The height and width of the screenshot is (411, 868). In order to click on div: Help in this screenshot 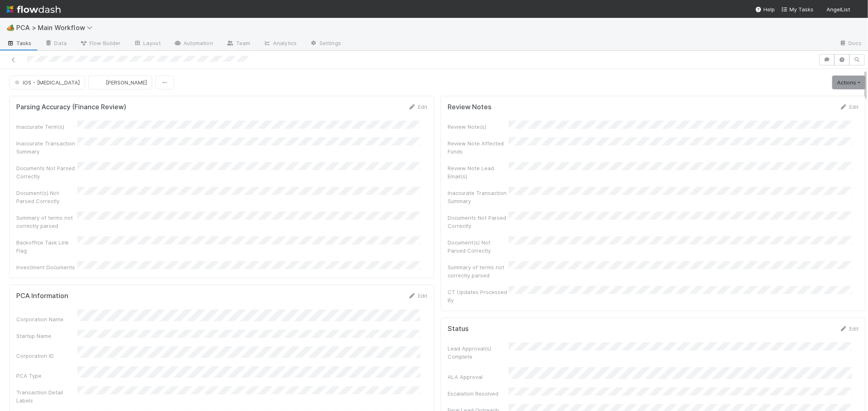, I will do `click(764, 9)`.